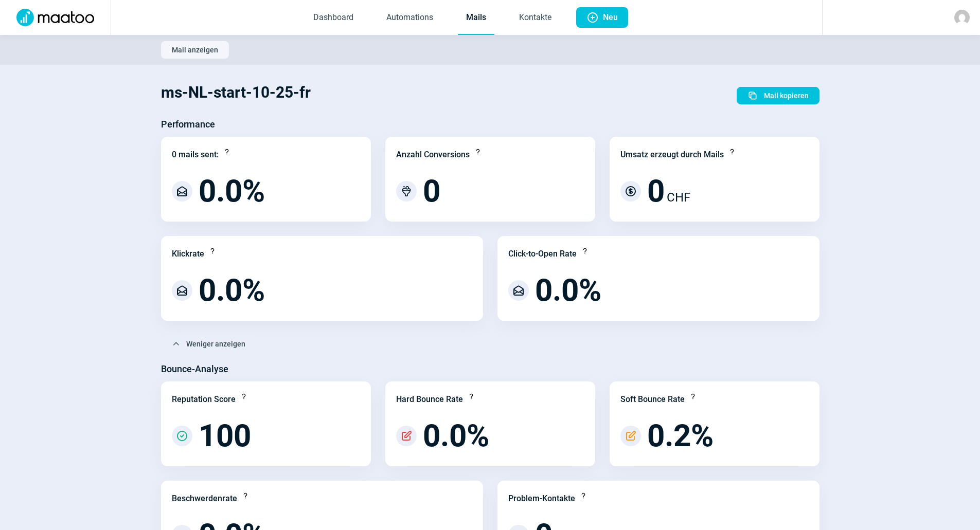 This screenshot has height=530, width=980. Describe the element at coordinates (672, 155) in the screenshot. I see `div: Umsatz erzeugt durch Mails` at that location.